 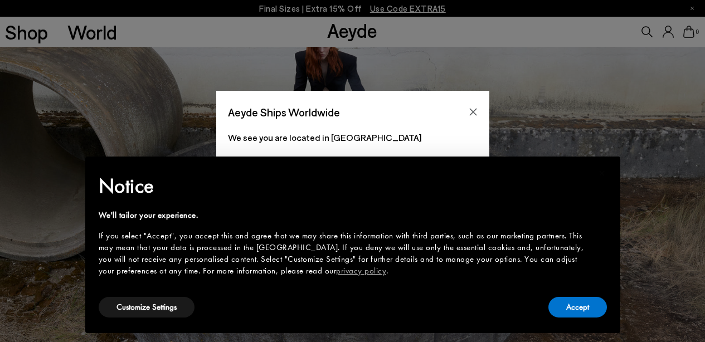 I want to click on button: Customize Settings, so click(x=147, y=307).